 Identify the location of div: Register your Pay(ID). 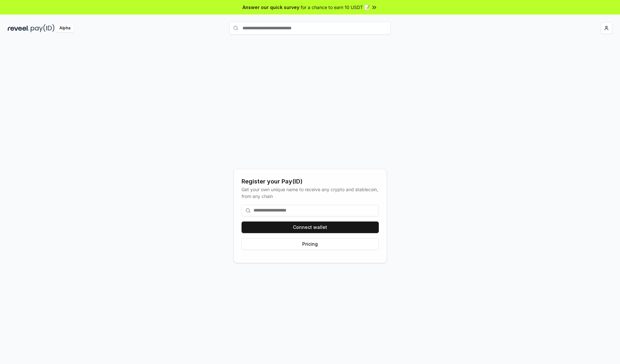
(310, 181).